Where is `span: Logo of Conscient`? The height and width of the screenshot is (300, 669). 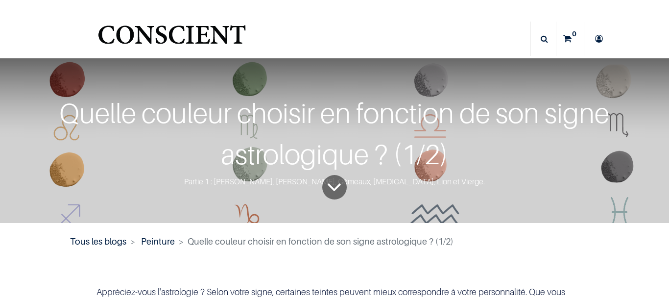 span: Logo of Conscient is located at coordinates (171, 39).